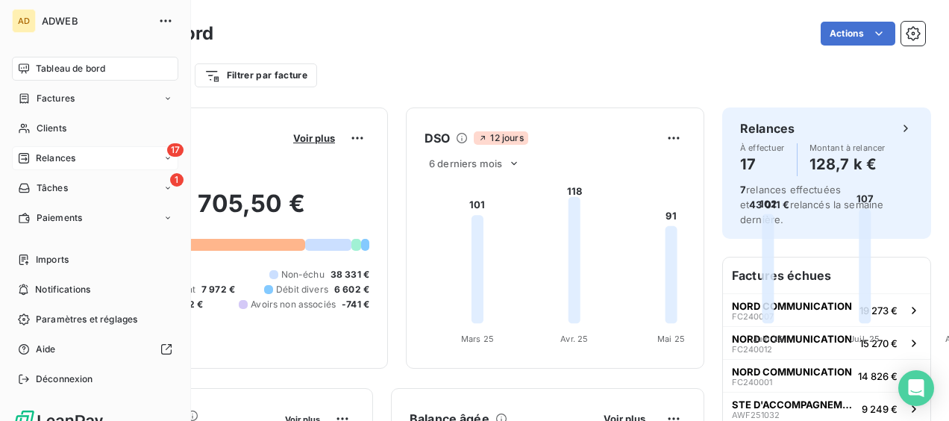 Image resolution: width=949 pixels, height=421 pixels. I want to click on span: FC240001, so click(752, 382).